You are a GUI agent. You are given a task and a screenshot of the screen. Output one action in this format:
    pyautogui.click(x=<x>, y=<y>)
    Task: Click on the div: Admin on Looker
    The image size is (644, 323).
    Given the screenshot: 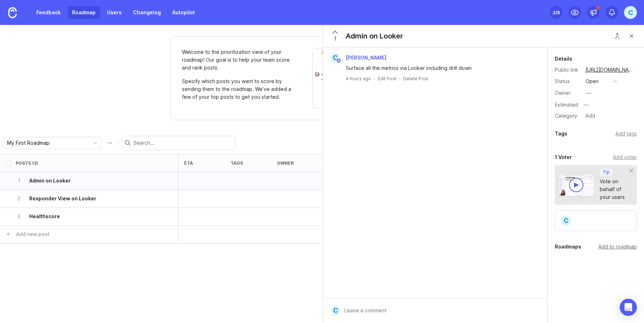 What is the action you would take?
    pyautogui.click(x=374, y=36)
    